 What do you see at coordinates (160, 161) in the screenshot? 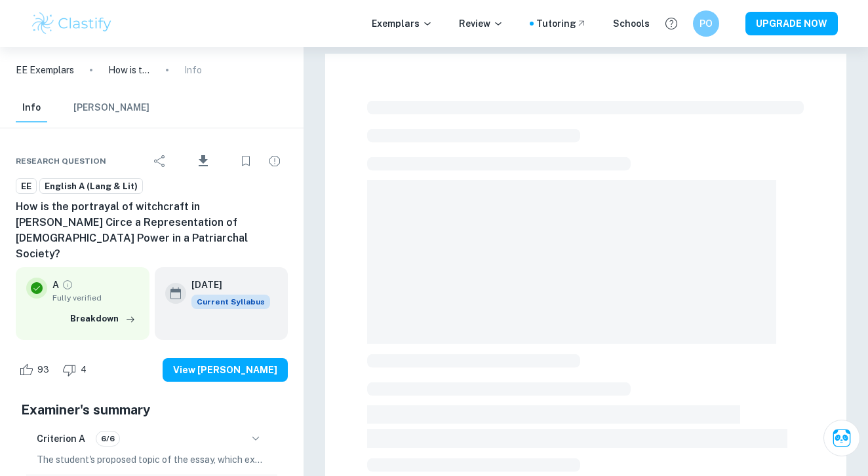
I see `div: Share` at bounding box center [160, 161].